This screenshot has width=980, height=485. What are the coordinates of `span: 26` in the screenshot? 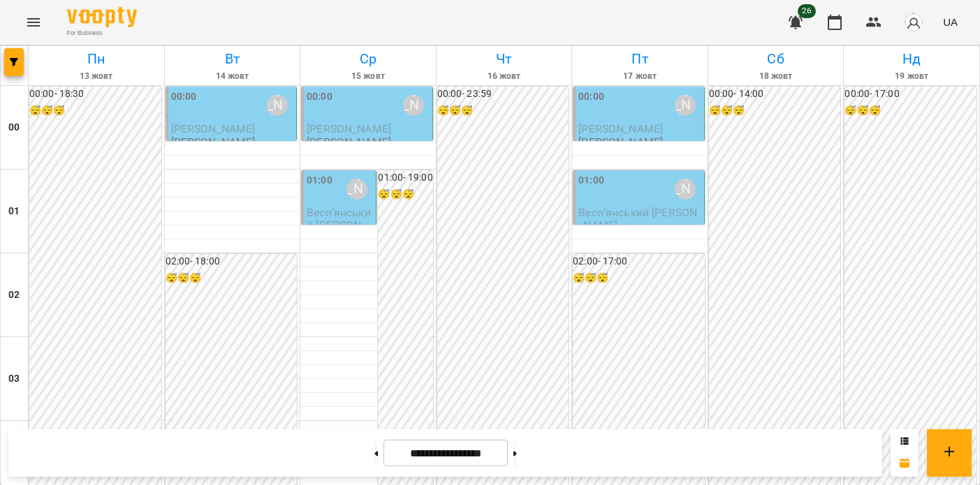 It's located at (807, 11).